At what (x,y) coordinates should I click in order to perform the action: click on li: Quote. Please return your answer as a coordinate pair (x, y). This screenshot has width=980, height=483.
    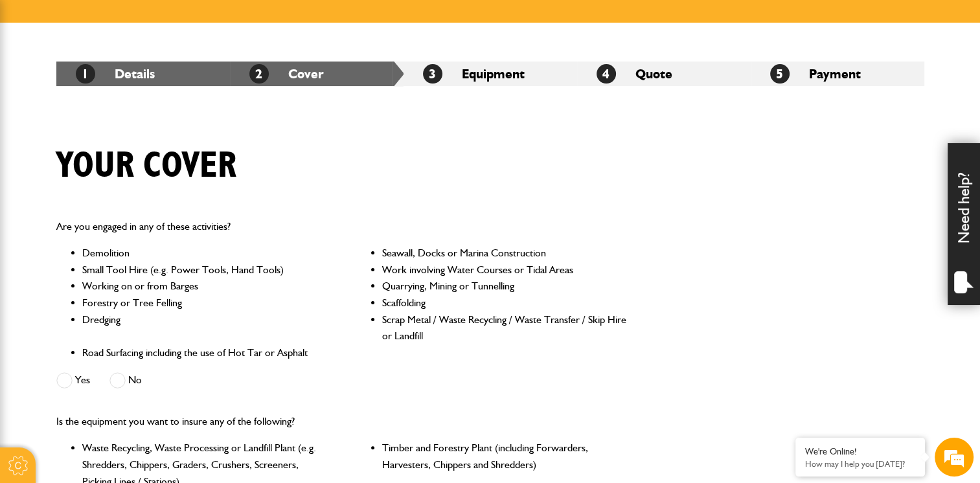
    Looking at the image, I should click on (664, 73).